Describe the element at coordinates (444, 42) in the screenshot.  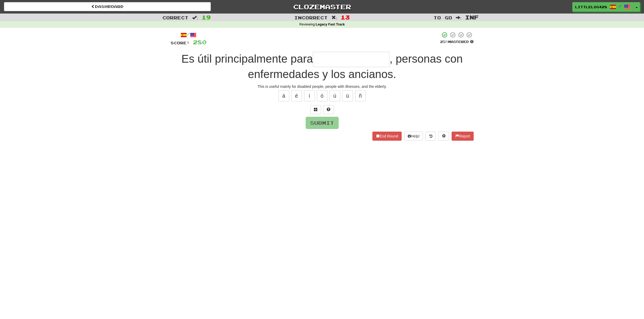
I see `span: 25 %` at that location.